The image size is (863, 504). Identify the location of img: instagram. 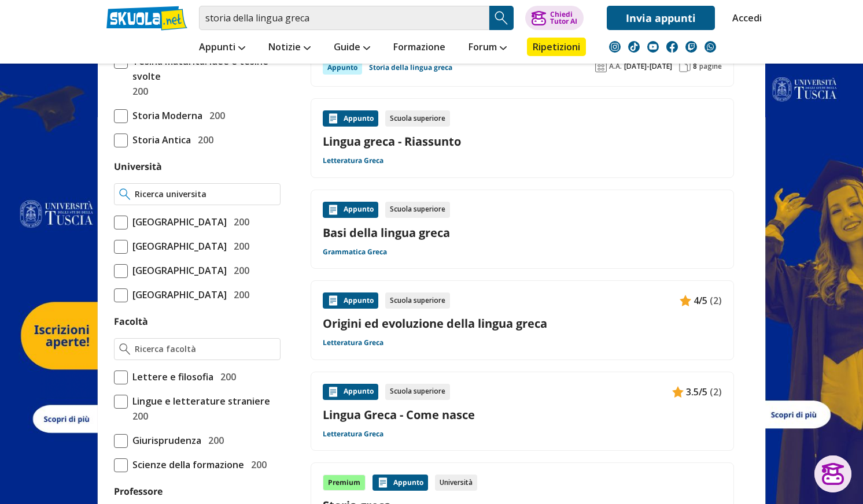
(614, 47).